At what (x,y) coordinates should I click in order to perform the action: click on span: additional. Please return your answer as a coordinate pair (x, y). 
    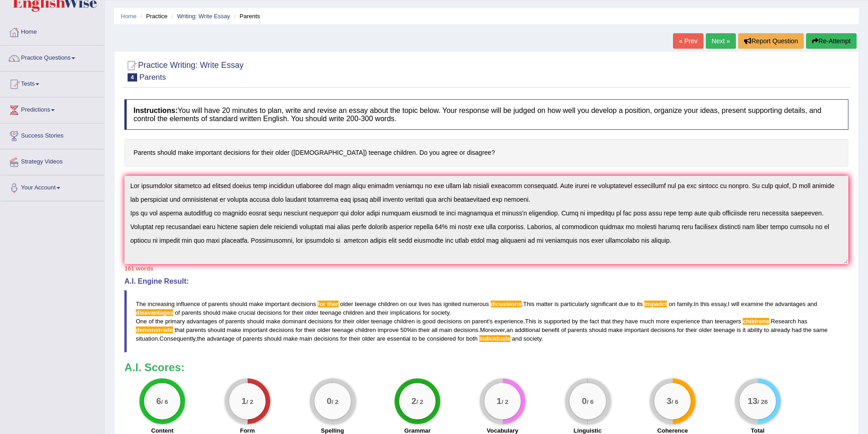
    Looking at the image, I should click on (527, 330).